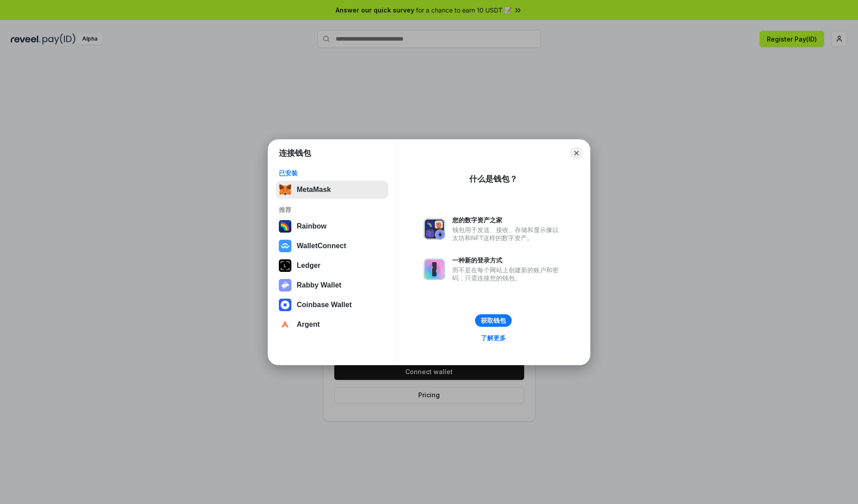  Describe the element at coordinates (507, 261) in the screenshot. I see `div: 一种新的登录方式` at that location.